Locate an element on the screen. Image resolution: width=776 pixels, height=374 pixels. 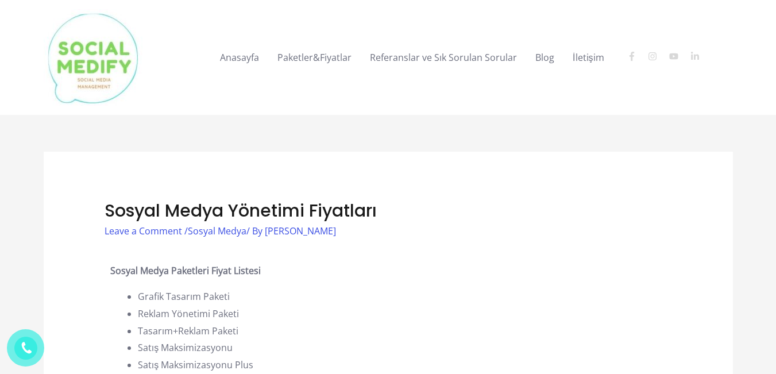
div: / / By is located at coordinates (388, 231).